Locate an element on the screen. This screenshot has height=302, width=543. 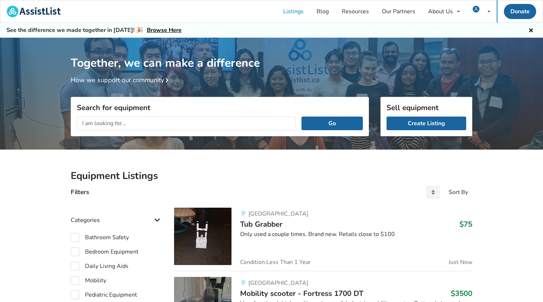
label: Pediatric Equipment is located at coordinates (104, 295).